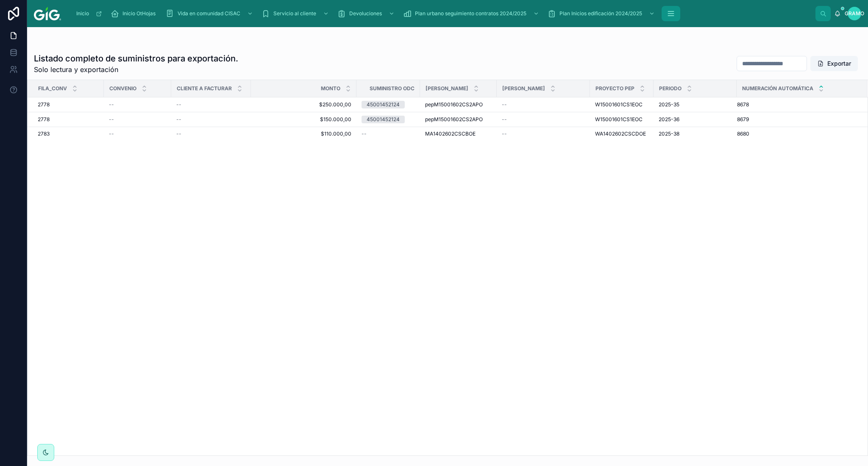 The width and height of the screenshot is (868, 466). What do you see at coordinates (600, 13) in the screenshot?
I see `font: Plan Inicios edificación 2024/2025` at bounding box center [600, 13].